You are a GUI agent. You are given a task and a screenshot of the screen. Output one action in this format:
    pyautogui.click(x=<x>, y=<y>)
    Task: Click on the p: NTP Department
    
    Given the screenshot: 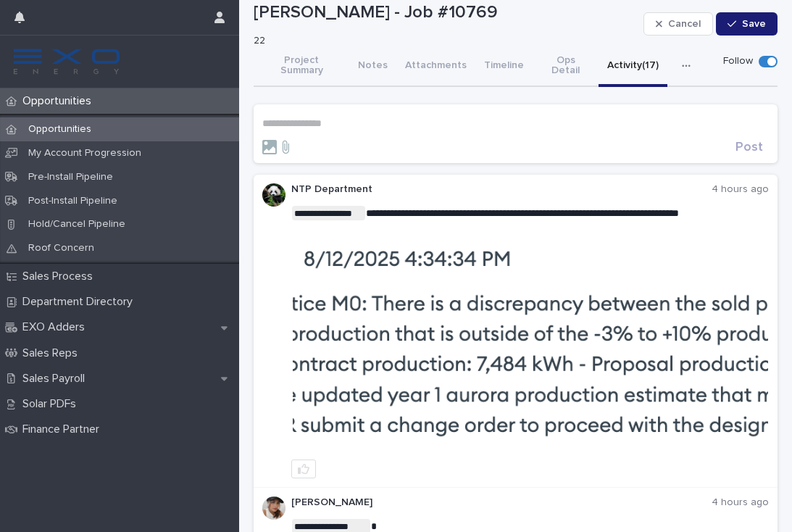 What is the action you would take?
    pyautogui.click(x=502, y=189)
    